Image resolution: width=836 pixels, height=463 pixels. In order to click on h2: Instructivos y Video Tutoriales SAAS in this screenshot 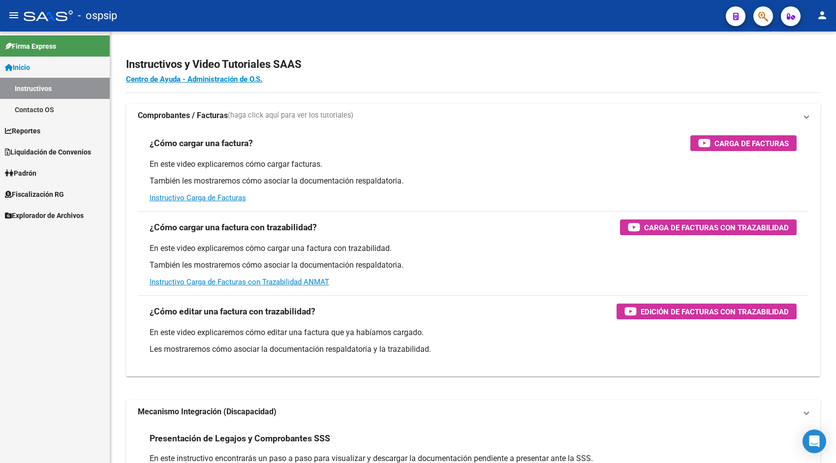, I will do `click(473, 64)`.